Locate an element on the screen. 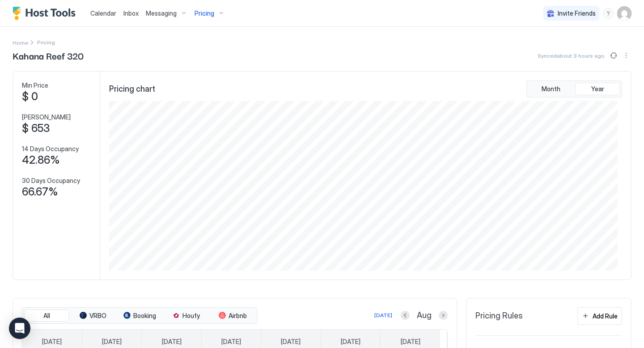 The image size is (644, 348). span: All is located at coordinates (46, 316).